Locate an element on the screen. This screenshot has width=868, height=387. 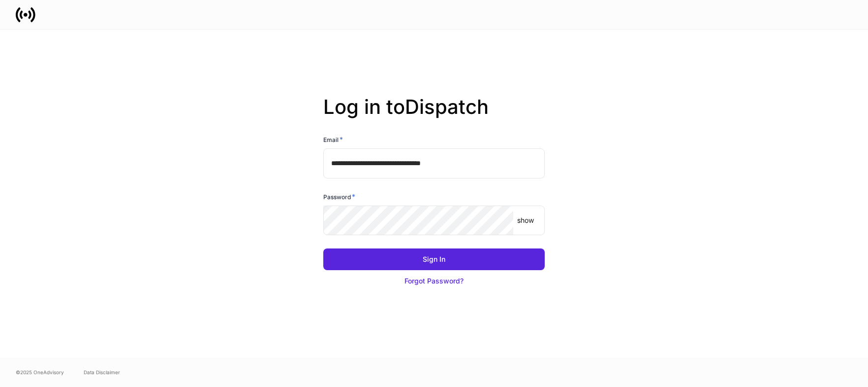
a: Data Disclaimer is located at coordinates (102, 372).